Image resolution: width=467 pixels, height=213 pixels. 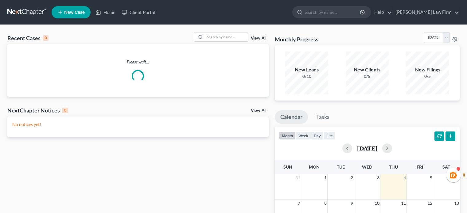 What do you see at coordinates (317, 136) in the screenshot?
I see `button: day` at bounding box center [317, 136].